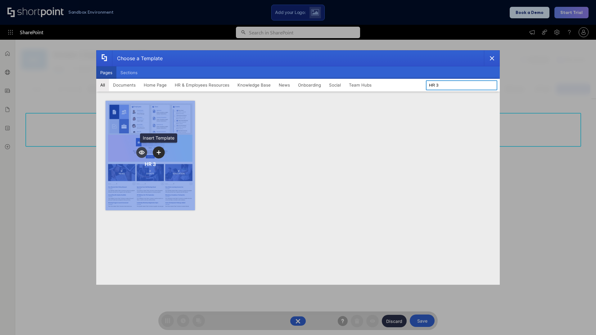 The width and height of the screenshot is (596, 335). I want to click on div: template selector, so click(298, 168).